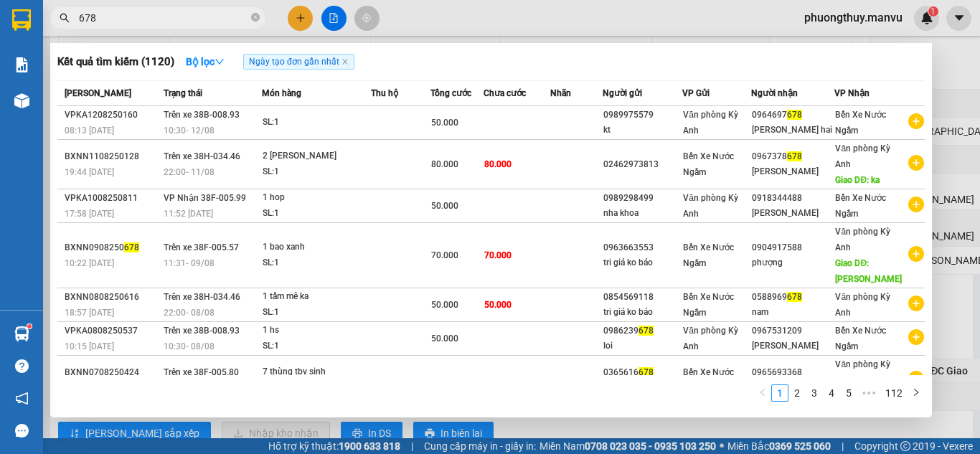  What do you see at coordinates (112, 248) in the screenshot?
I see `div: BXNN0908250` at bounding box center [112, 248].